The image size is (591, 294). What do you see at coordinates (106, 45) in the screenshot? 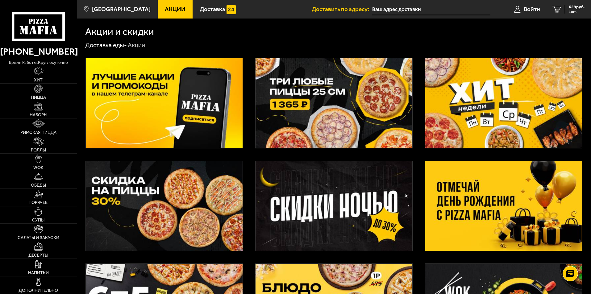
I see `a: Доставка еды-` at bounding box center [106, 45].